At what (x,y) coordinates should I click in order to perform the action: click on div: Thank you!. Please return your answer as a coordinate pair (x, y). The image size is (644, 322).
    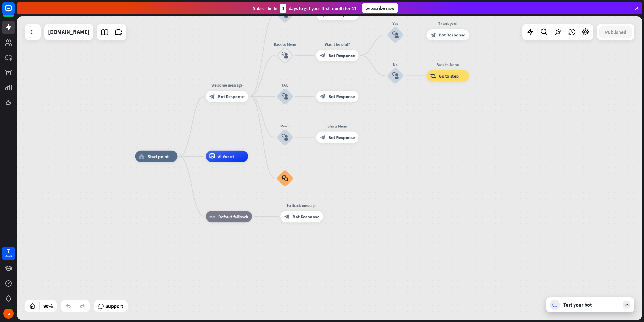
    Looking at the image, I should click on (448, 24).